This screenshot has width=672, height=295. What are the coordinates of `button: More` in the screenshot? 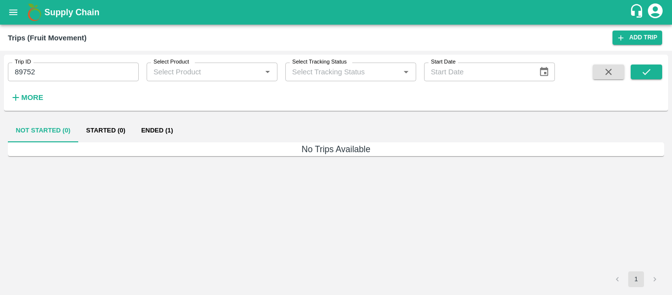 It's located at (27, 97).